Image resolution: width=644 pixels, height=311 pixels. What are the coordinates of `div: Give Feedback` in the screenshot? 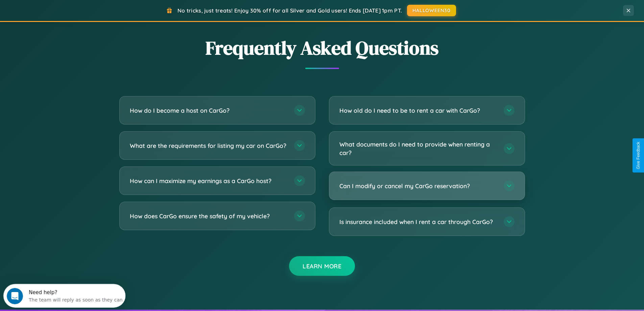 It's located at (638, 156).